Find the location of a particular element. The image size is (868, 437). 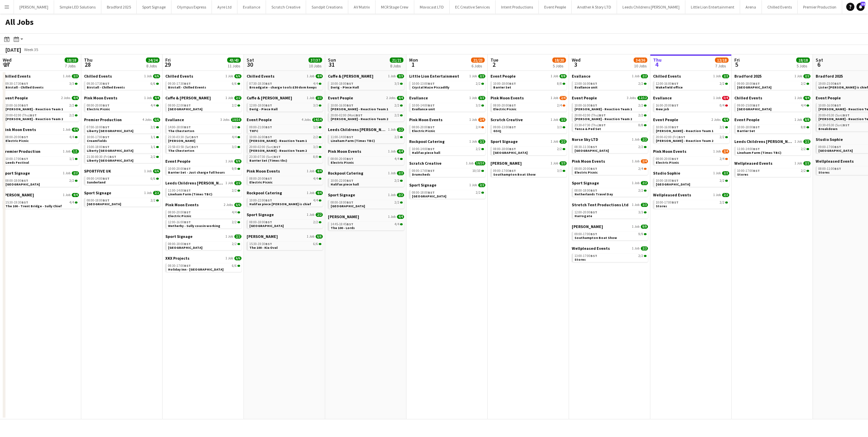

span: 16:00-20:00 is located at coordinates (667, 105).